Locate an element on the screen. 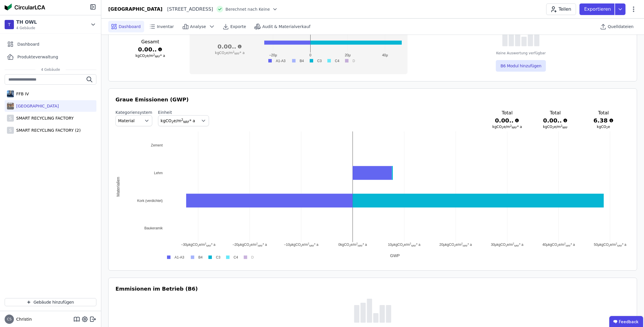 This screenshot has height=327, width=644. span: kgCO e is located at coordinates (604, 127).